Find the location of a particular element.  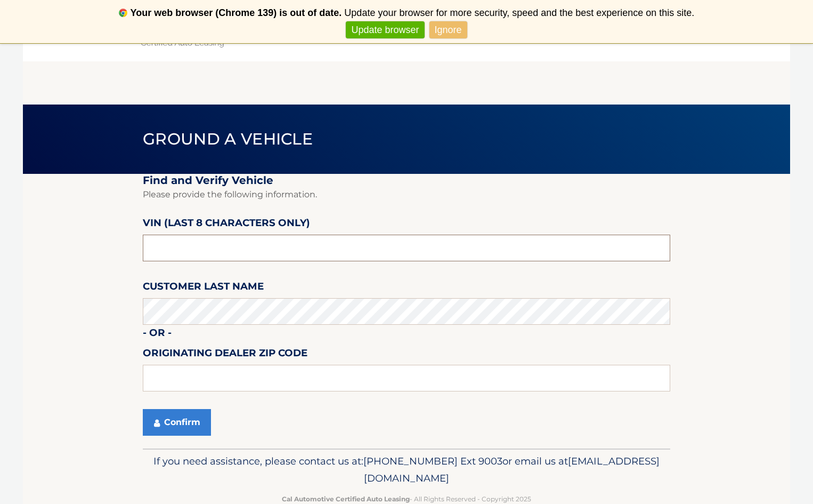

h2: Find and Verify Vehicle is located at coordinates (407, 180).